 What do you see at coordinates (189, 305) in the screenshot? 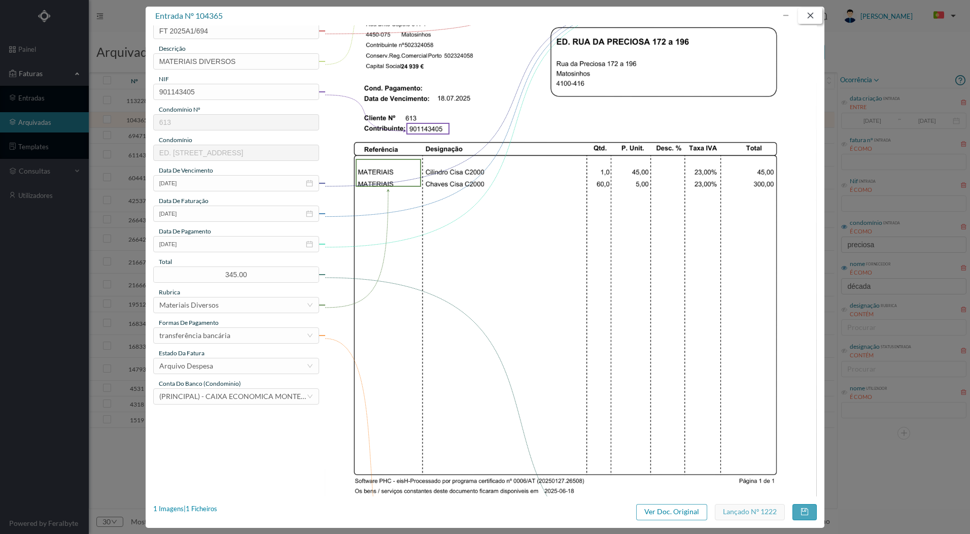
I see `div: Materiais Diversos` at bounding box center [189, 305].